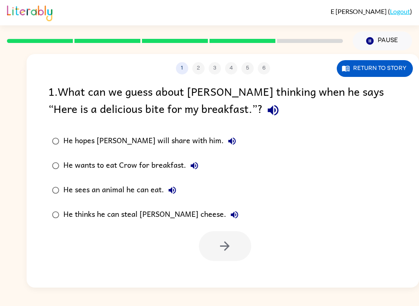  I want to click on button: He wants to eat Crow for breakfast., so click(194, 166).